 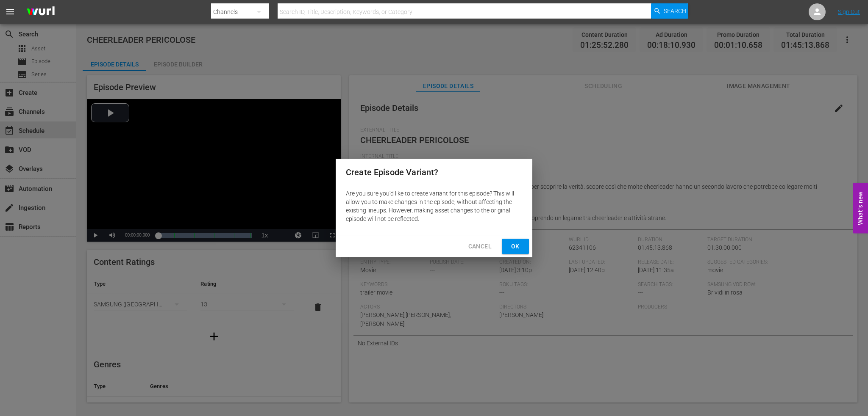 What do you see at coordinates (11, 12) in the screenshot?
I see `span: menu` at bounding box center [11, 12].